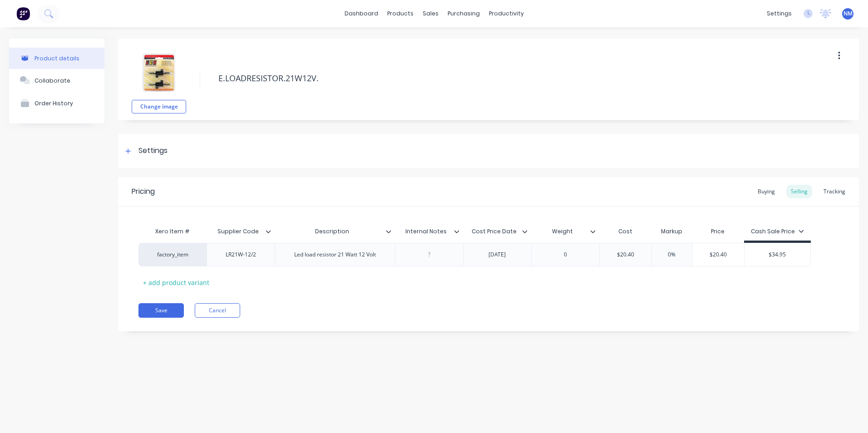 Image resolution: width=868 pixels, height=433 pixels. I want to click on button: Collaborate, so click(57, 81).